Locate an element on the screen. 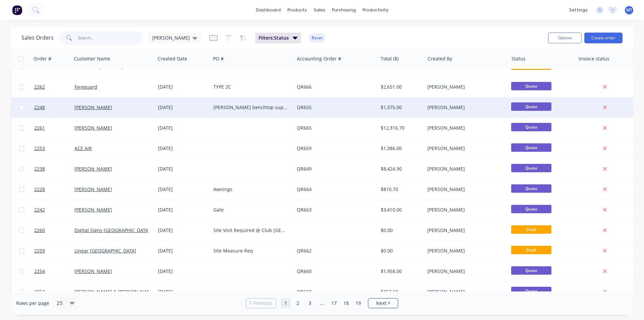 The height and width of the screenshot is (320, 644). h1: Sales Orders is located at coordinates (37, 37).